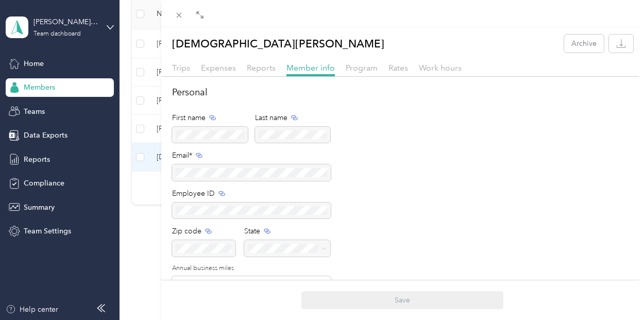 The height and width of the screenshot is (320, 644). I want to click on button: Archive, so click(583, 43).